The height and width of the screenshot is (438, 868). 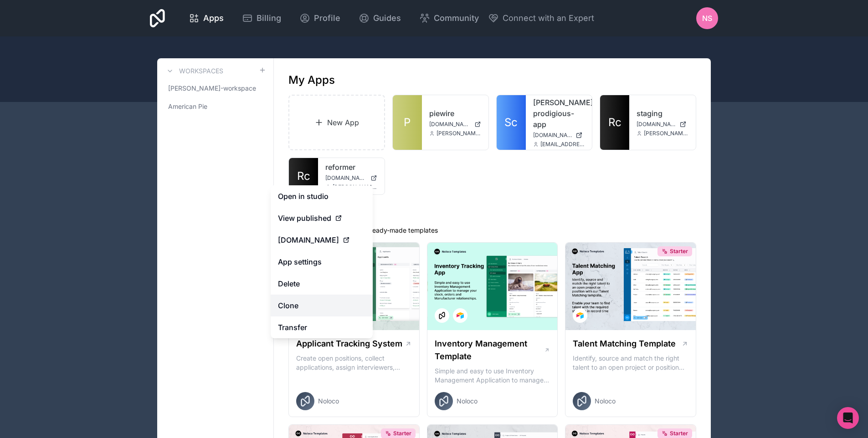 What do you see at coordinates (337, 123) in the screenshot?
I see `a: New App` at bounding box center [337, 123].